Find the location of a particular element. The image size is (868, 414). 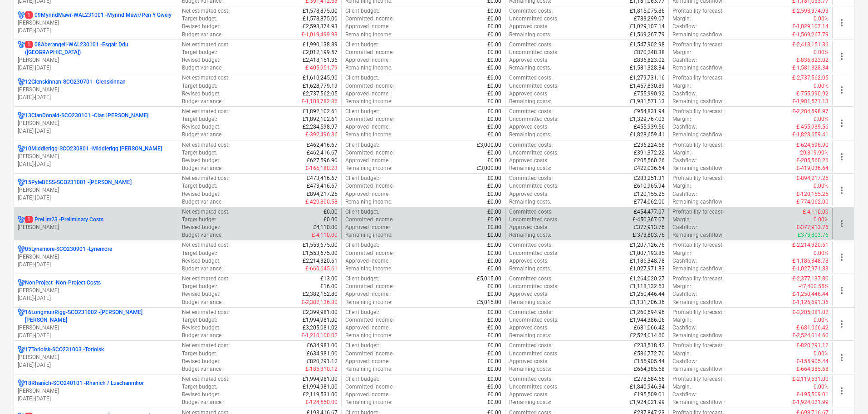

p: £1,610,245.90 is located at coordinates (320, 78).